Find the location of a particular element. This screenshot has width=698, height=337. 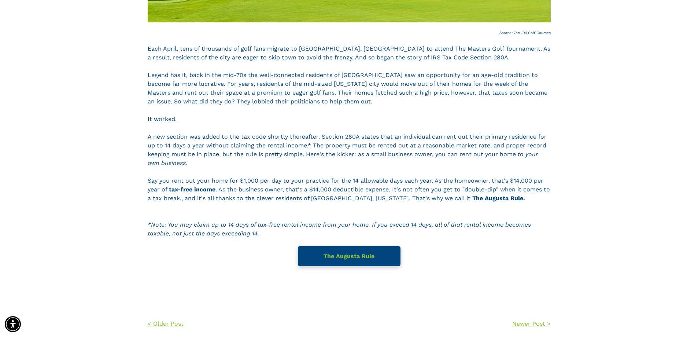

p: < Older Post is located at coordinates (249, 324).